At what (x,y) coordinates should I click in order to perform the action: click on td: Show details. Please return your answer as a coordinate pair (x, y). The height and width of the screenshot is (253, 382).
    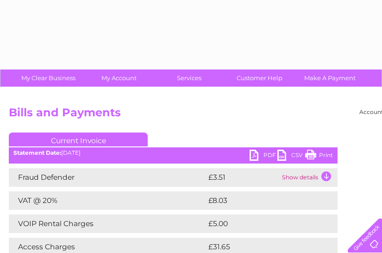
    Looking at the image, I should click on (308, 177).